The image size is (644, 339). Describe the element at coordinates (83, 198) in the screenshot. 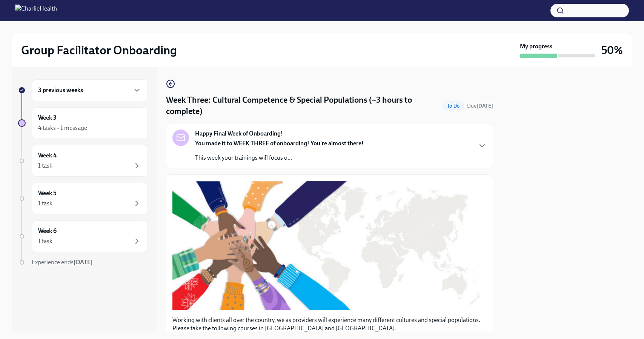

I see `a: Week 51 task` at that location.